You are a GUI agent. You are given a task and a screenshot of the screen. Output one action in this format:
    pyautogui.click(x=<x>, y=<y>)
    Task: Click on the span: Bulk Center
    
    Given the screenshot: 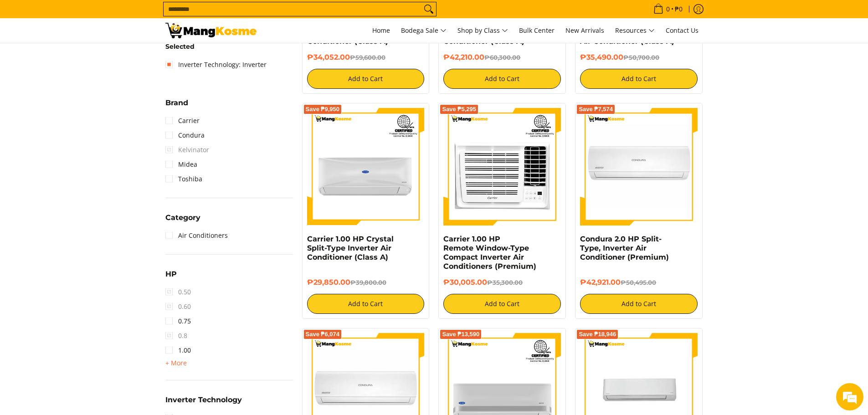 What is the action you would take?
    pyautogui.click(x=537, y=30)
    